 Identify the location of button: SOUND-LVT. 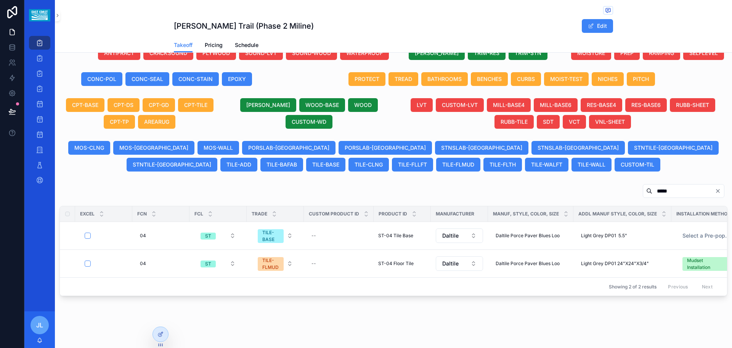
(261, 53).